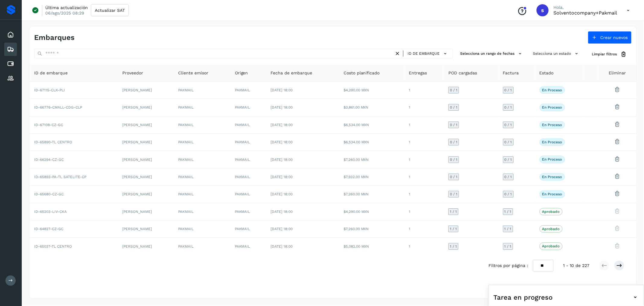 This screenshot has width=644, height=306. What do you see at coordinates (547, 73) in the screenshot?
I see `span: Estado` at bounding box center [547, 73].